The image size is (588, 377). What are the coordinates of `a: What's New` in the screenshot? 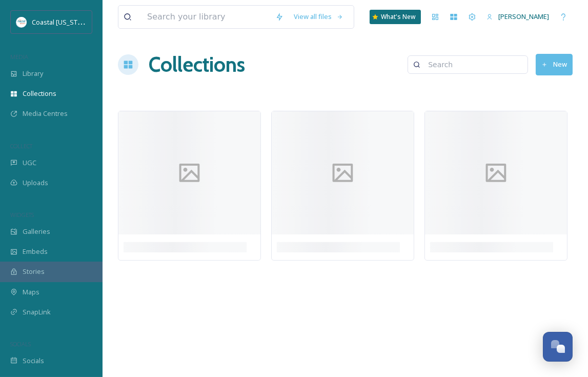 It's located at (396, 17).